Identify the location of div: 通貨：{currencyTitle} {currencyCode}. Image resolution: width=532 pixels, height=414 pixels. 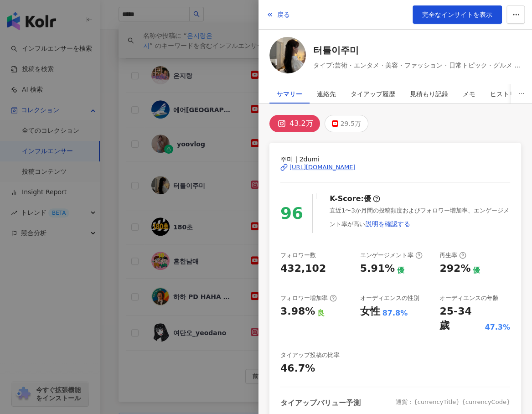
(453, 403).